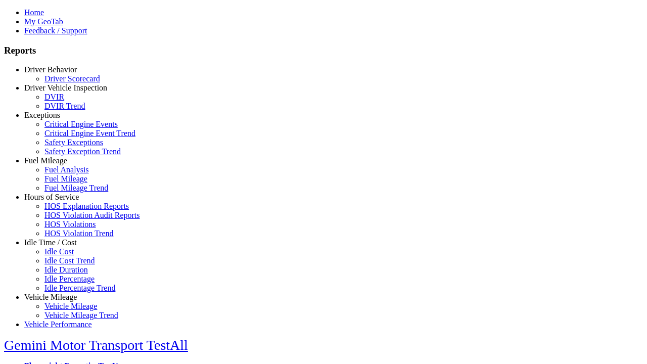  What do you see at coordinates (70, 224) in the screenshot?
I see `a: HOS Violations` at bounding box center [70, 224].